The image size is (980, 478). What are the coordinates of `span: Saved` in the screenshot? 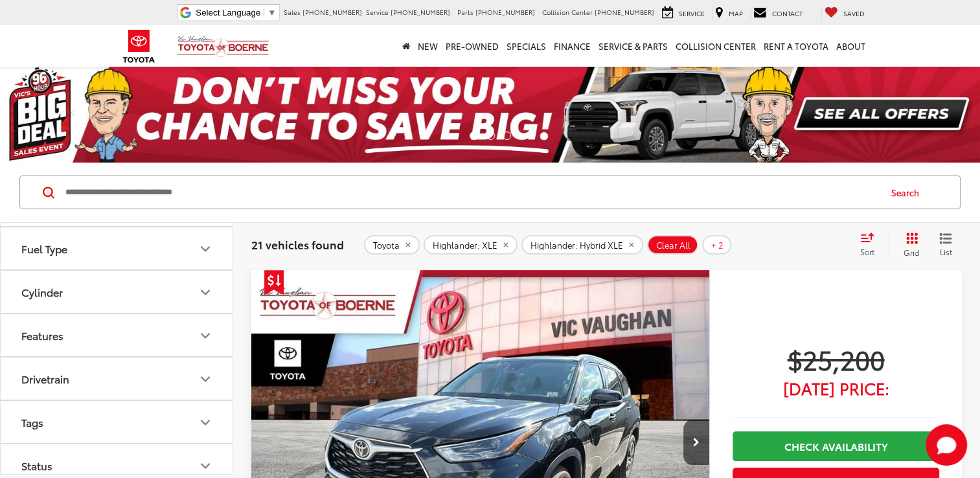 It's located at (854, 13).